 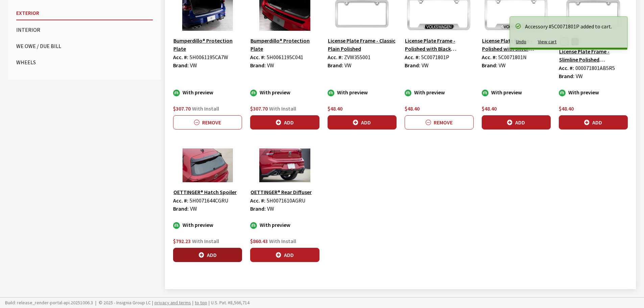 I want to click on img: Image for OETTINGER® Rear Diffuser, so click(x=285, y=165).